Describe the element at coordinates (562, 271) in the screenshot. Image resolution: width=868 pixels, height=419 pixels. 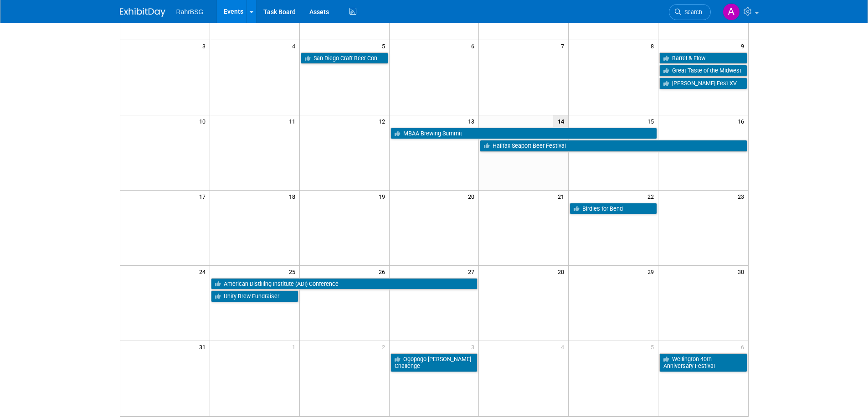
I see `span: 28` at that location.